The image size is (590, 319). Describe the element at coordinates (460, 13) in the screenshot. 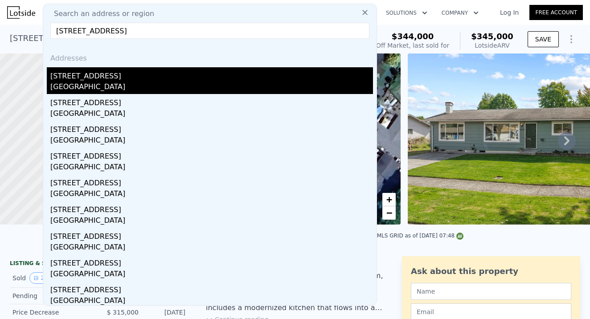

I see `button: Company` at that location.